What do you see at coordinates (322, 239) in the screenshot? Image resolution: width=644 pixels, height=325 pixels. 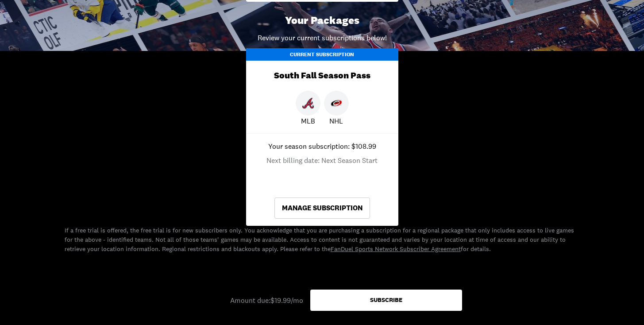 I see `p: If a free trial is offered, the free trial is for new subscribers only. You acknowledge that you ...` at bounding box center [322, 239].